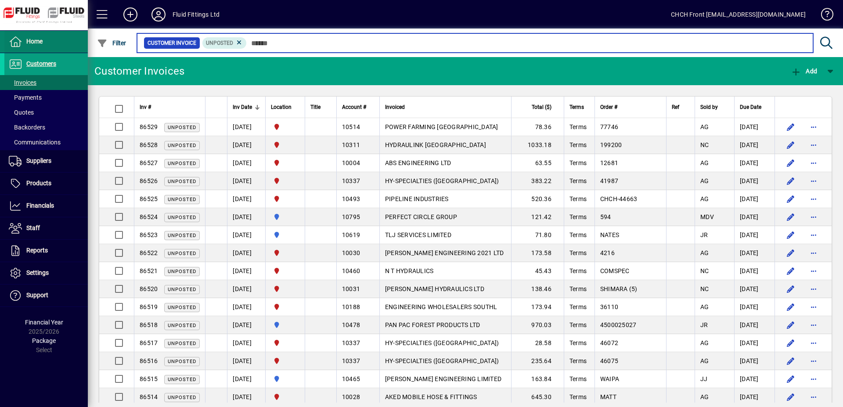  Describe the element at coordinates (537, 325) in the screenshot. I see `td: 970.03` at that location.